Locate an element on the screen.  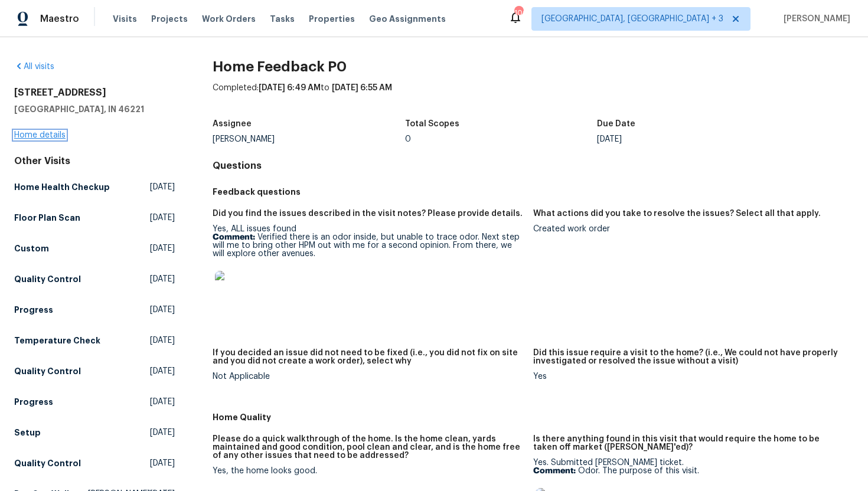
h5: If you decided an issue did not need to be fixed (i.e., you did not fix on site and you did not c... is located at coordinates (368, 357).